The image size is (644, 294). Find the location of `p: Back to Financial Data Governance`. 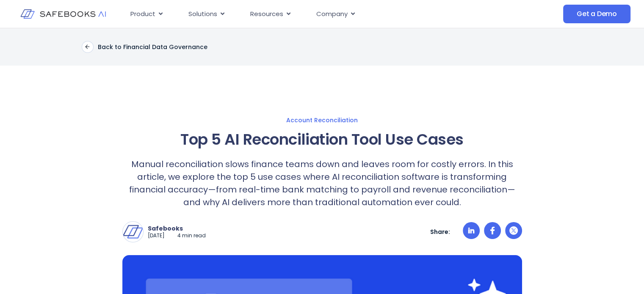

p: Back to Financial Data Governance is located at coordinates (153, 47).